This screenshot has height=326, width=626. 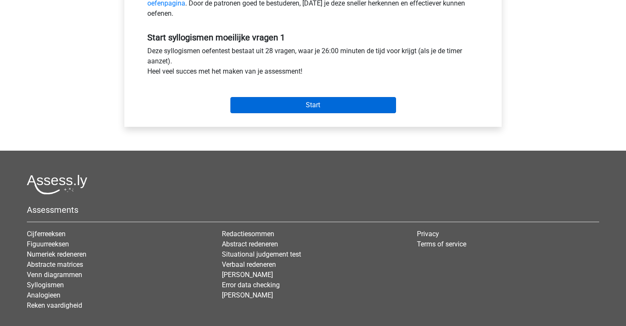 What do you see at coordinates (249, 264) in the screenshot?
I see `a: Verbaal redeneren` at bounding box center [249, 264].